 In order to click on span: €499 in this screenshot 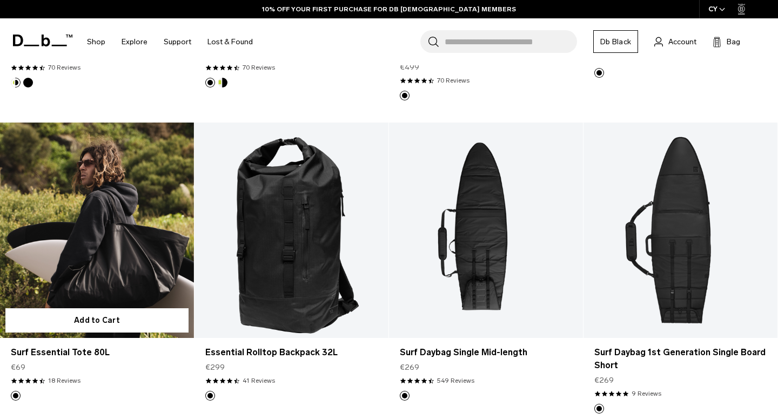, I will do `click(409, 67)`.